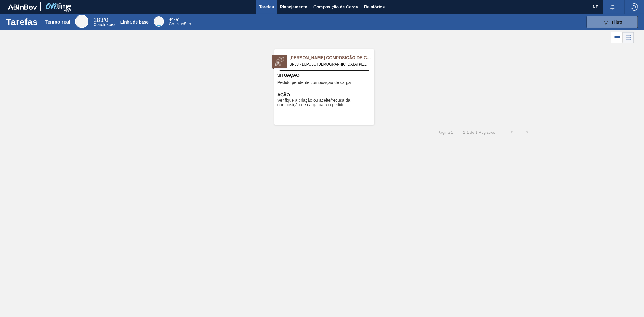 The height and width of the screenshot is (317, 644). Describe the element at coordinates (284, 95) in the screenshot. I see `font: Ação` at that location.